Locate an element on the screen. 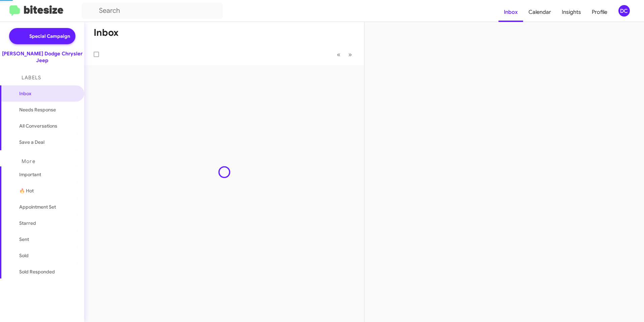  span: Save a Deal is located at coordinates (32, 142).